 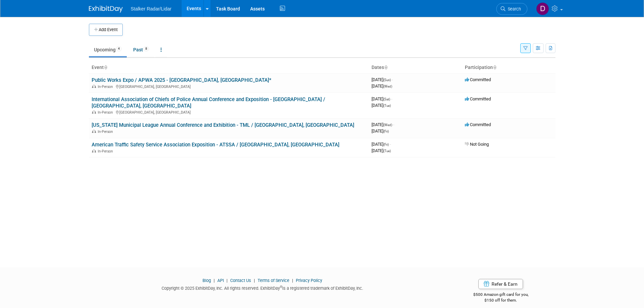 I want to click on span: 8, so click(x=146, y=49).